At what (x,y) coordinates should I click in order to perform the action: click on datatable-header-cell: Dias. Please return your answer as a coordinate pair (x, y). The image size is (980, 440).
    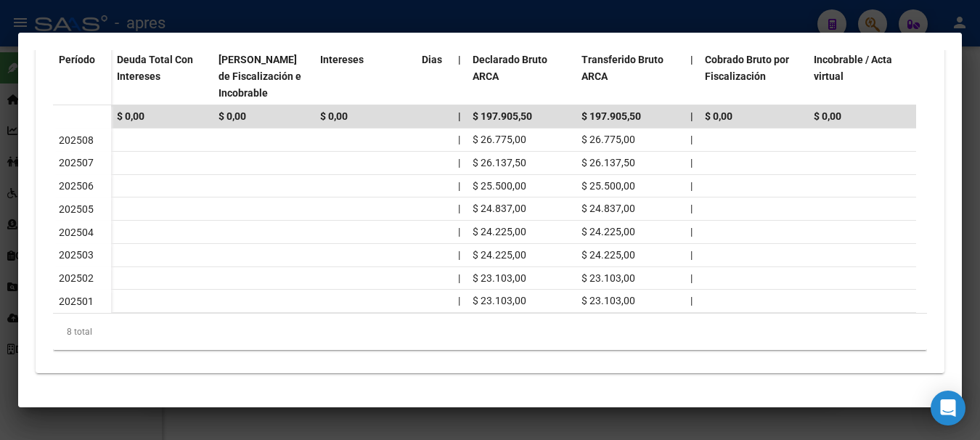
    Looking at the image, I should click on (434, 76).